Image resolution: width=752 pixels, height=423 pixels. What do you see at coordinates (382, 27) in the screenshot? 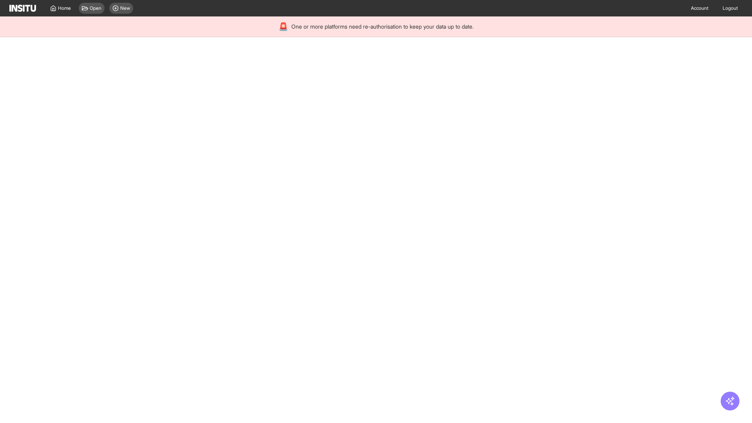
I see `span: One or more platforms need re-authorisation to keep your data up to date.` at bounding box center [382, 27].